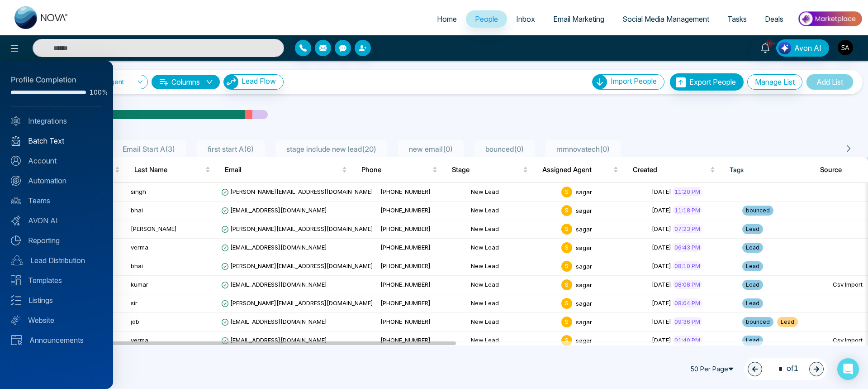 This screenshot has width=868, height=389. I want to click on a: Batch Text, so click(57, 141).